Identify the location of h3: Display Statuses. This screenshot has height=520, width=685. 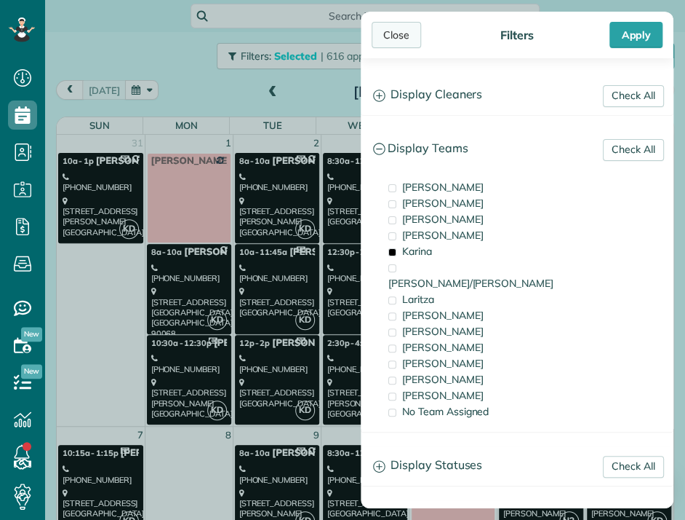
(517, 465).